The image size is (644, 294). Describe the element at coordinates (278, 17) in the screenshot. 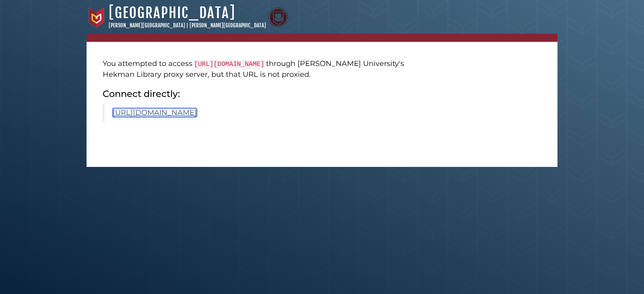

I see `img: Calvin Theological Seminary` at that location.